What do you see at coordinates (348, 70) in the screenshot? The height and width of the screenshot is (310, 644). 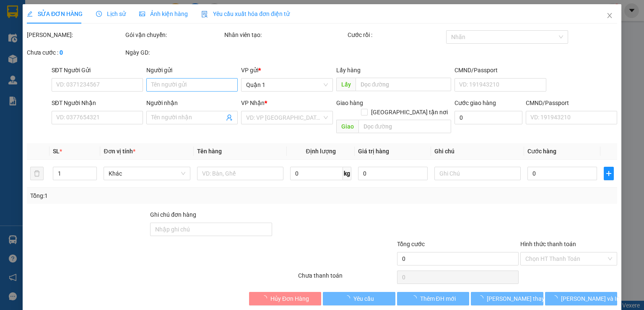 I see `span: Lấy hàng` at bounding box center [348, 70].